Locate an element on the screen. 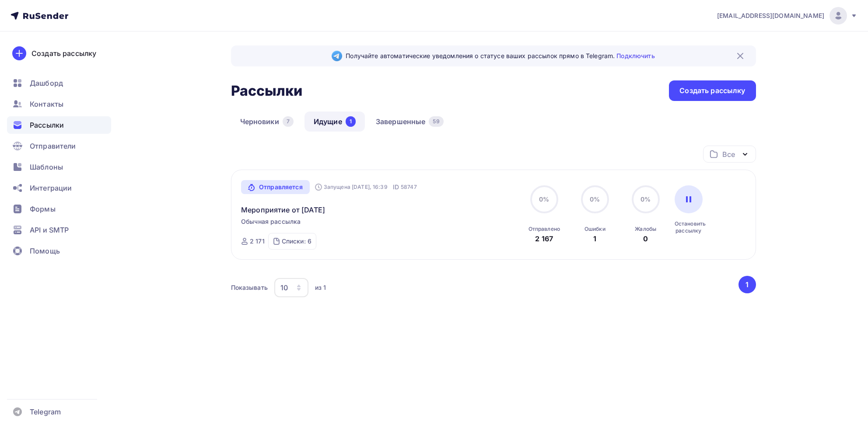 This screenshot has width=868, height=431. div: 10 is located at coordinates (284, 288).